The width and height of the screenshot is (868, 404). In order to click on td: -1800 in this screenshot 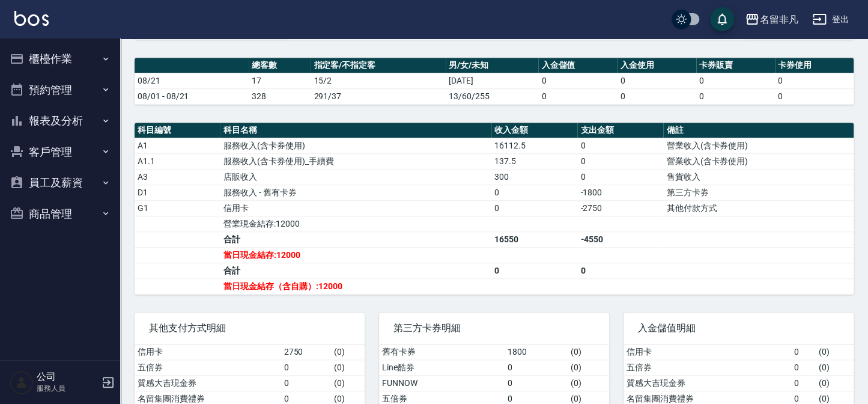, I will do `click(619, 192)`.